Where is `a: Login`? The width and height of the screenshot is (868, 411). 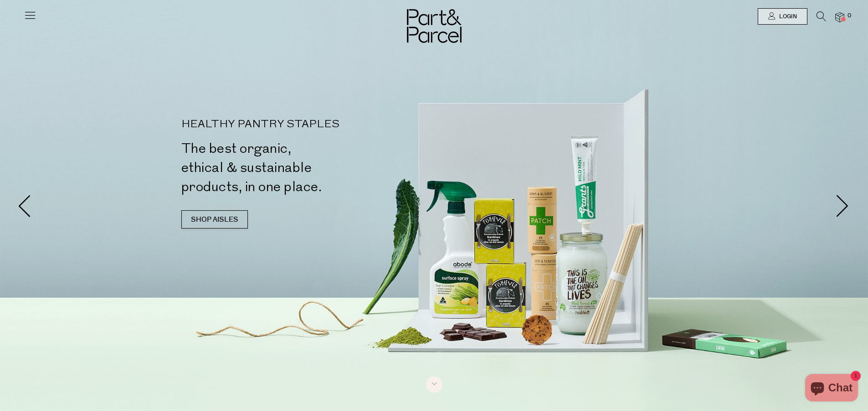
a: Login is located at coordinates (782, 16).